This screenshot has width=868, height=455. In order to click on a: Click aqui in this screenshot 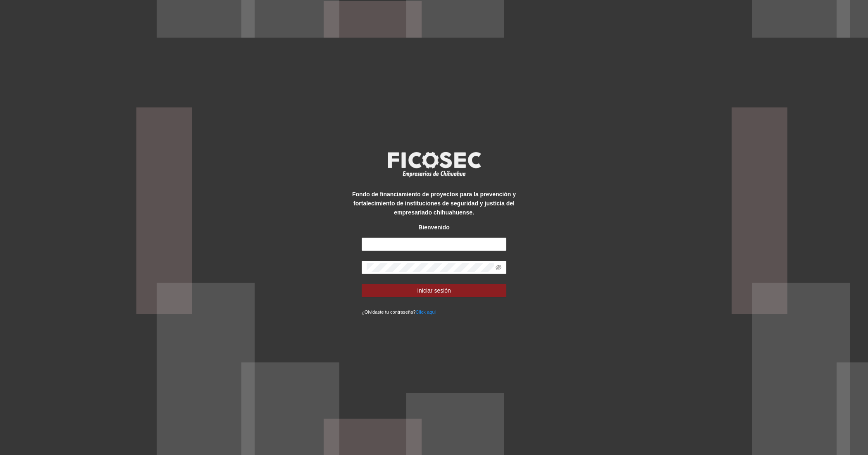, I will do `click(426, 312)`.